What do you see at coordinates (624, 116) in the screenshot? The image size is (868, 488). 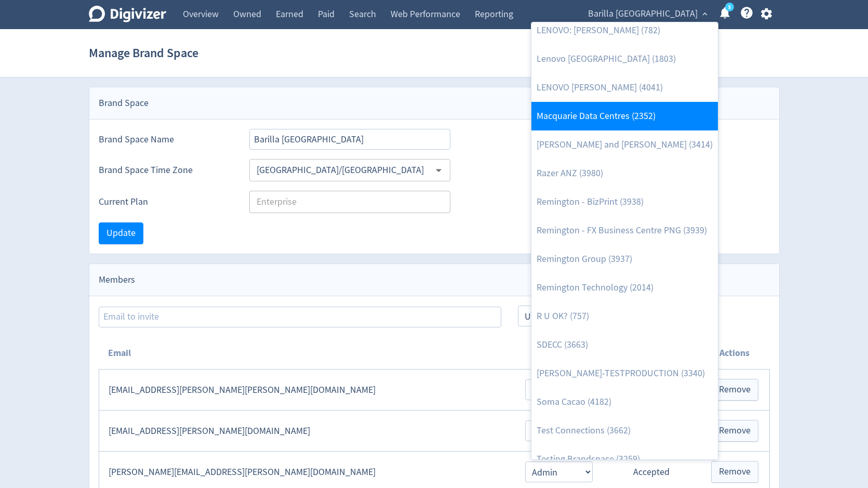 I see `a: Macquarie Data Centres (2352)` at bounding box center [624, 116].